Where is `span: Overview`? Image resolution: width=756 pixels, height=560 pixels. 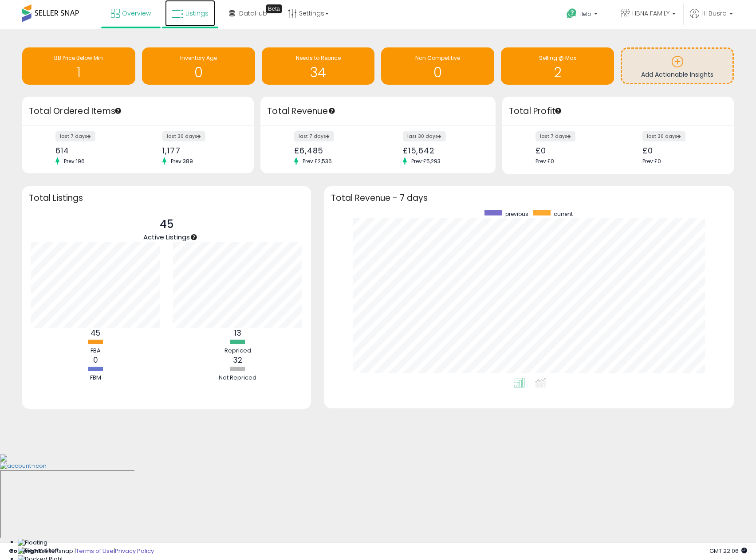 span: Overview is located at coordinates (136, 13).